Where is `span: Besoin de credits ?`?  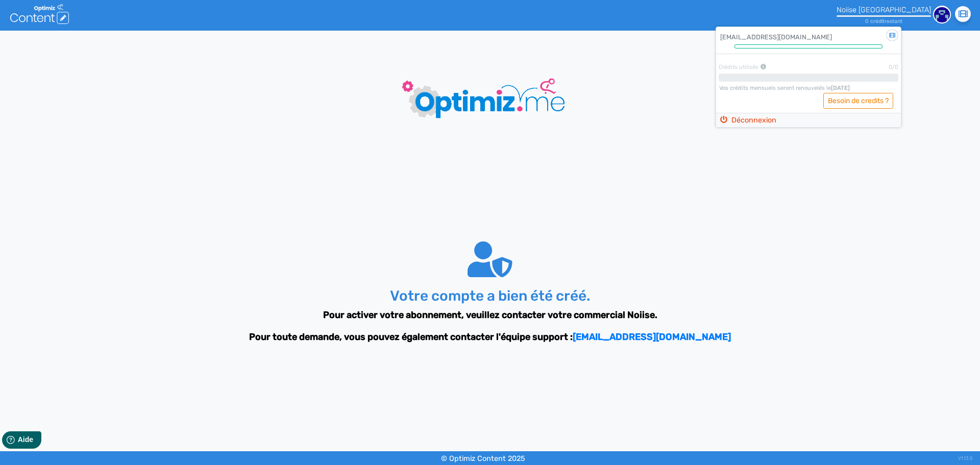
span: Besoin de credits ? is located at coordinates (858, 100).